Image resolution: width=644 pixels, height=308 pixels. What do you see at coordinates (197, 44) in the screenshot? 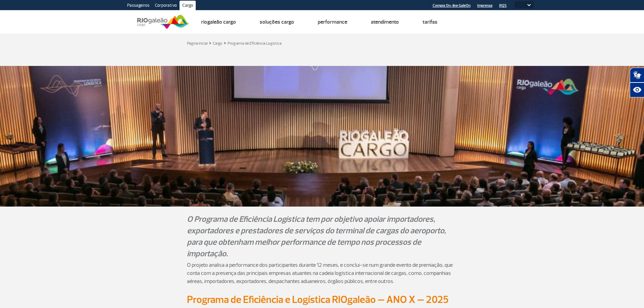
I see `a: Página inicial` at bounding box center [197, 44].